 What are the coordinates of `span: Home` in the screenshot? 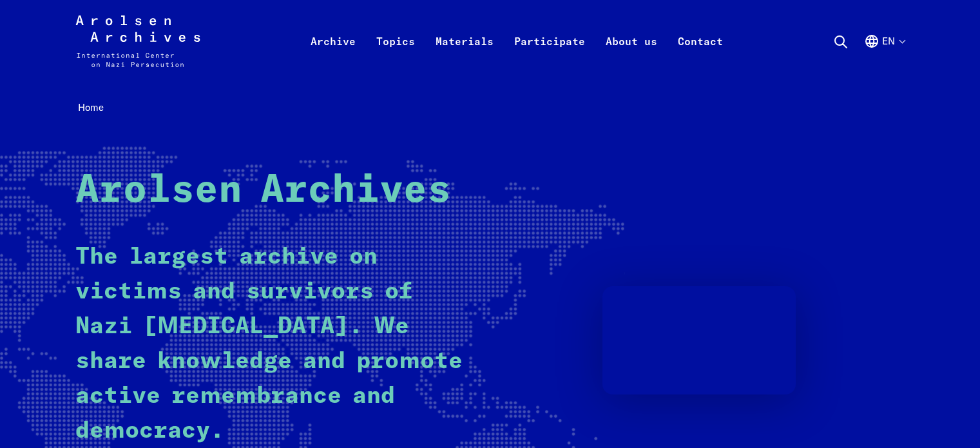 It's located at (91, 107).